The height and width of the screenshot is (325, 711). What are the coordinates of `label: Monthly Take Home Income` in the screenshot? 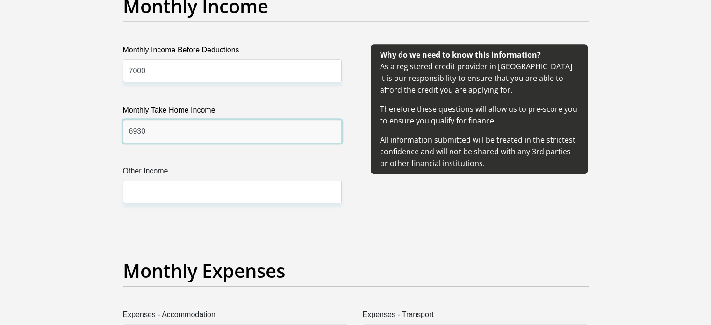 It's located at (232, 112).